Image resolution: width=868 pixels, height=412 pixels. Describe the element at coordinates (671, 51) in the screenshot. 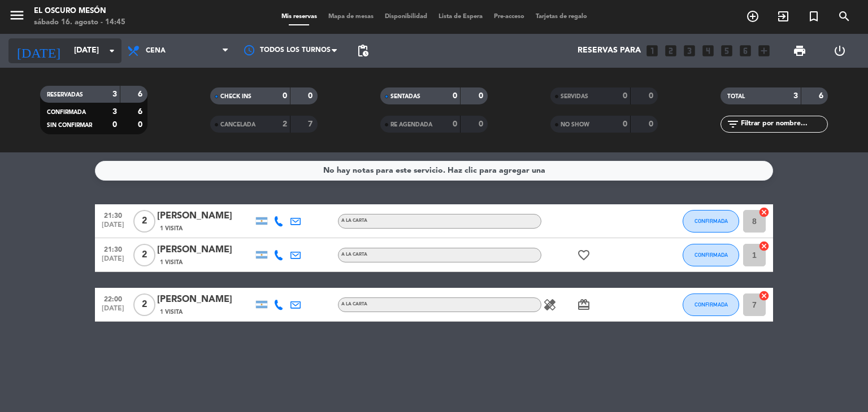

I see `i: looks_two` at that location.